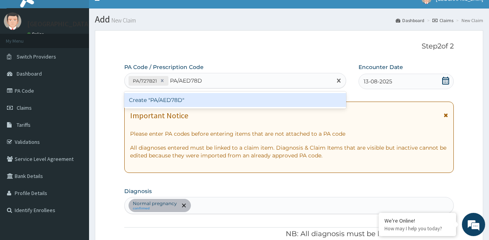 The height and width of the screenshot is (240, 489). I want to click on img: User Image, so click(12, 21).